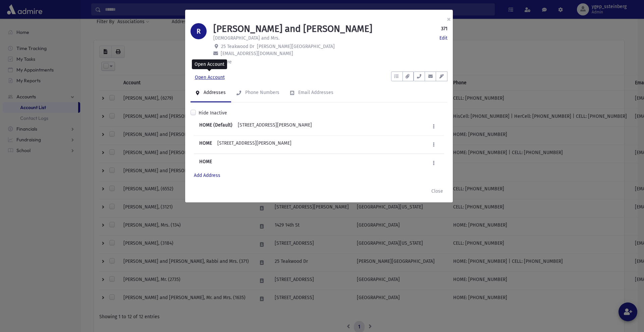 This screenshot has height=332, width=644. I want to click on a: Add Address, so click(207, 175).